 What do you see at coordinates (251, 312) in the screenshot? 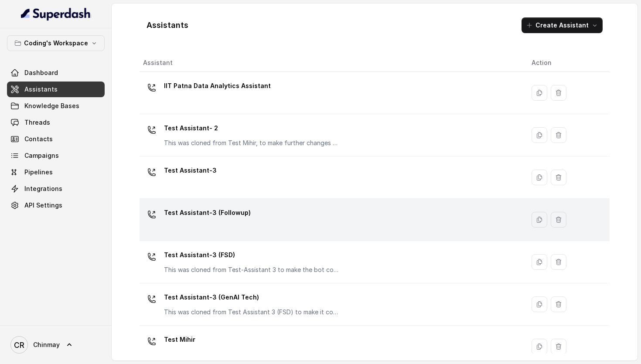
I see `p: This was cloned from Test Assistant 3 (FSD) to make it compatible with the Gen AI tech course` at bounding box center [251, 312].